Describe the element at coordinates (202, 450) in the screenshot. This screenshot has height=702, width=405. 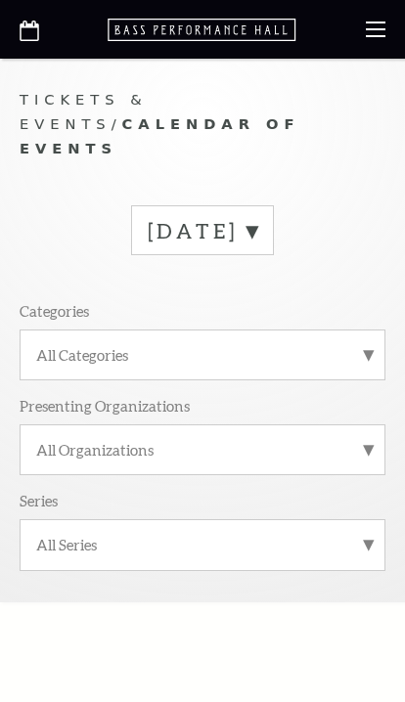
I see `label: All Organizations` at that location.